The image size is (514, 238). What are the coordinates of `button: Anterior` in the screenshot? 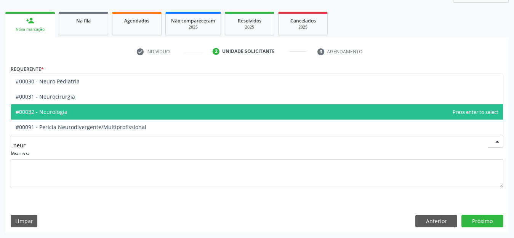 It's located at (436, 221).